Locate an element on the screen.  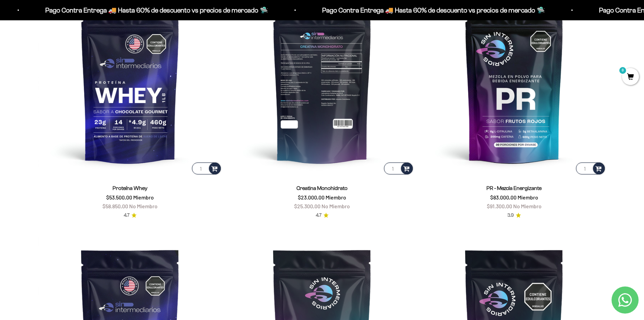
span: $23.000,00 is located at coordinates (311, 197).